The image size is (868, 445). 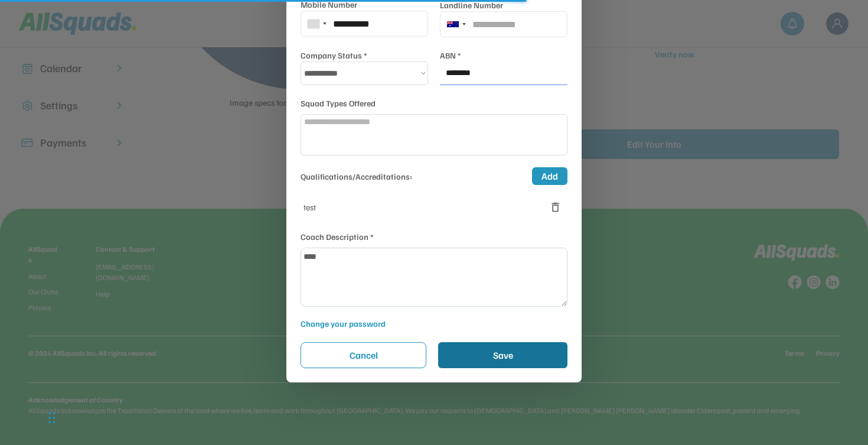 I want to click on div: Qualifications/Accreditations:, so click(x=356, y=176).